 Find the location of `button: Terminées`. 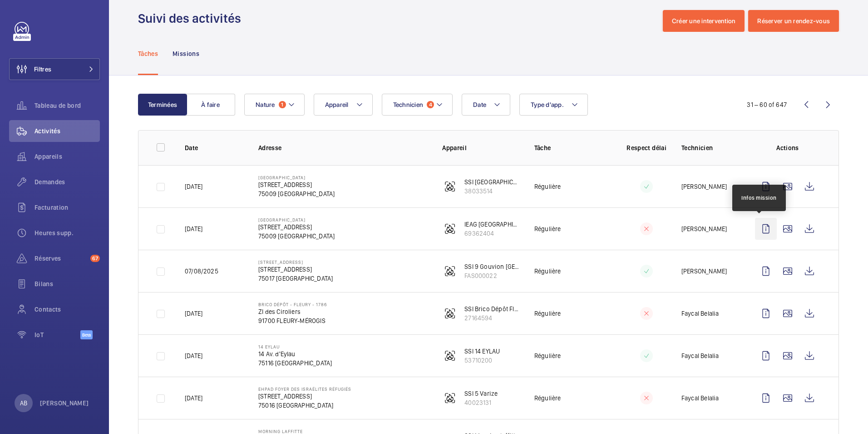

button: Terminées is located at coordinates (163, 104).